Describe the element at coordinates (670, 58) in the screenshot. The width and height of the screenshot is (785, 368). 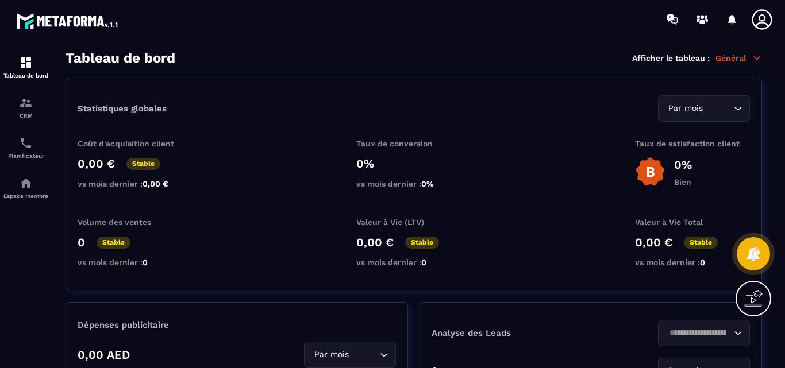
I see `p: Afficher le tableau :` at that location.